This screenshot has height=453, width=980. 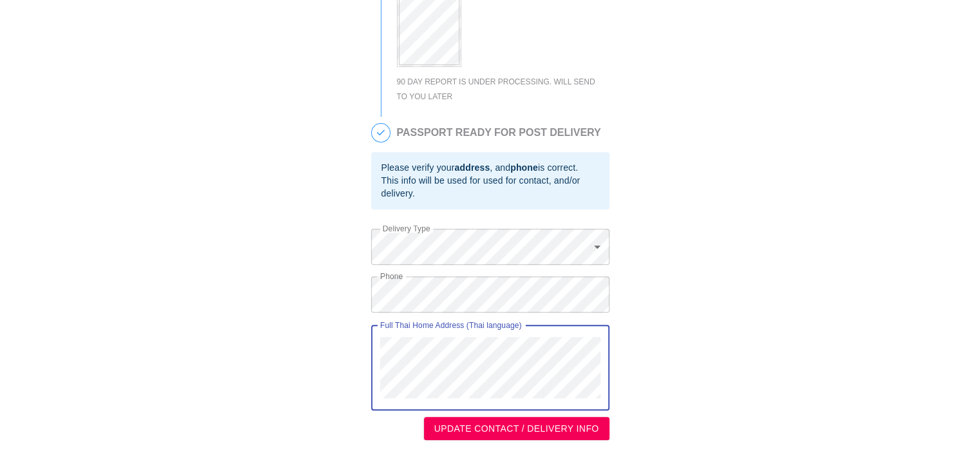 I want to click on span: 5, so click(x=381, y=132).